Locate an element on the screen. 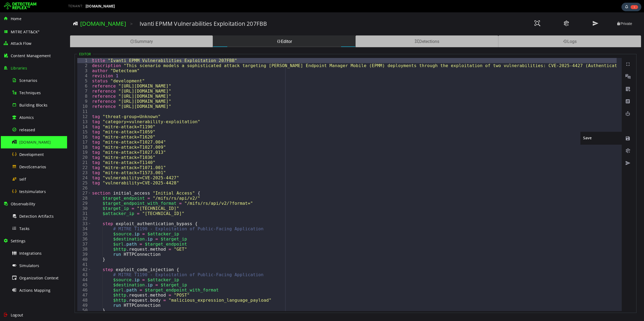 The width and height of the screenshot is (644, 321). div: 5 is located at coordinates (17, 68).